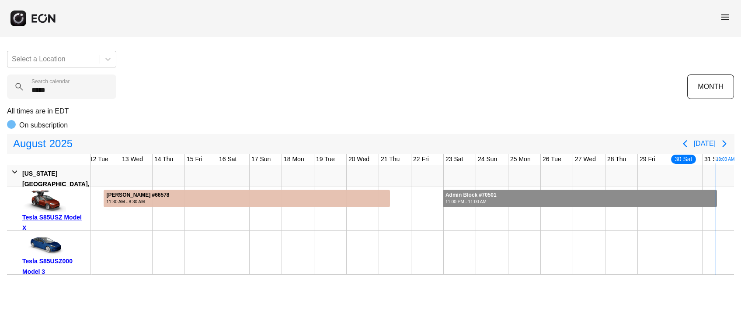 This screenshot has width=741, height=315. I want to click on div: 31 Sun, so click(714, 159).